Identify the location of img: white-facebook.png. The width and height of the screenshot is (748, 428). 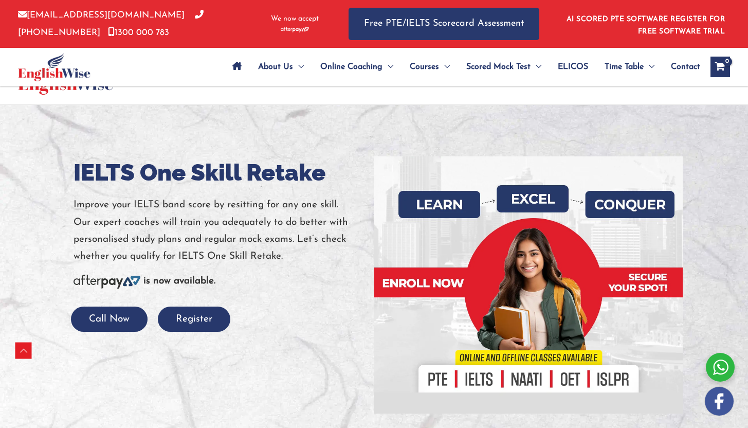
(719, 401).